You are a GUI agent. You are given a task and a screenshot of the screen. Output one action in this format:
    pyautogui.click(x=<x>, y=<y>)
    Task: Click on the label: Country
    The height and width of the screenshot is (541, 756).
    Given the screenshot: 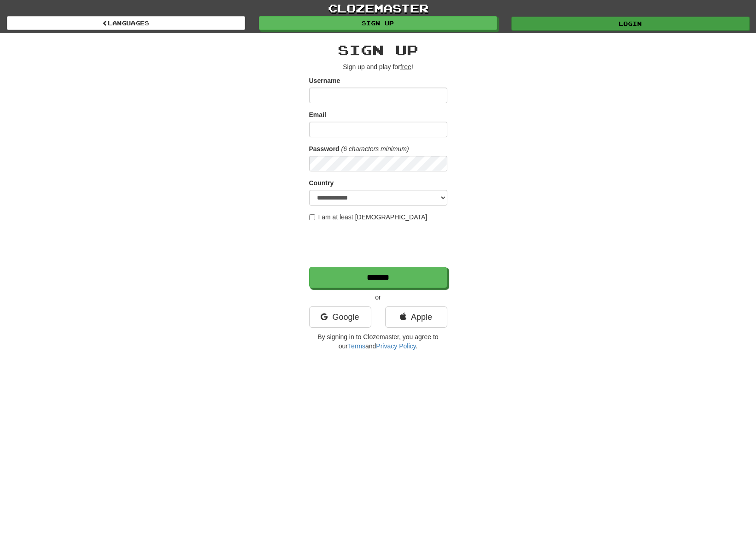 What is the action you would take?
    pyautogui.click(x=322, y=183)
    